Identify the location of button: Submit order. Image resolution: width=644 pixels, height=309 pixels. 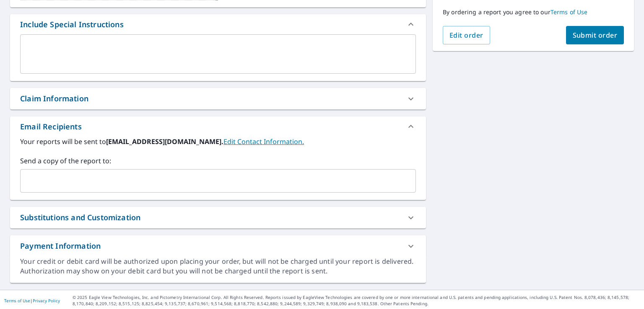
(595, 35).